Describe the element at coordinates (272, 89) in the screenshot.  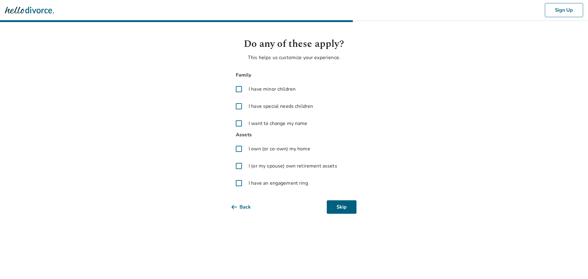
I see `span: I have minor children` at that location.